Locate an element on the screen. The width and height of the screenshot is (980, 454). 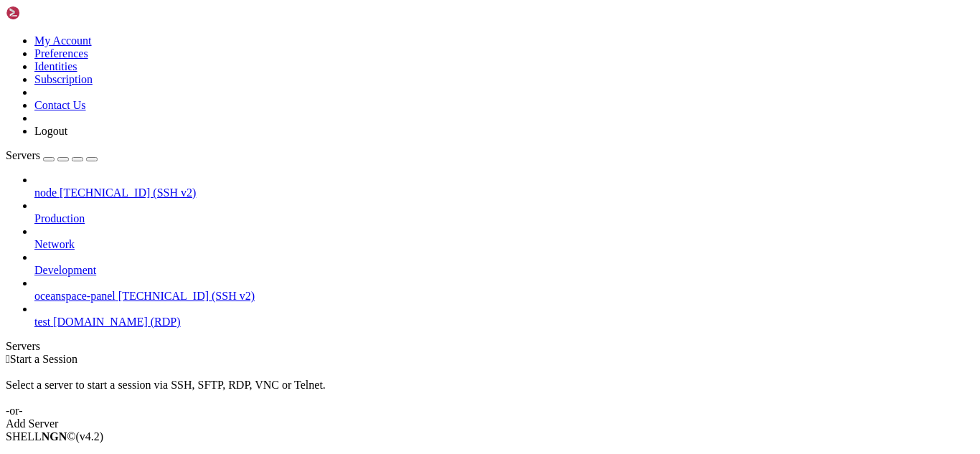
span: test is located at coordinates (43, 321).